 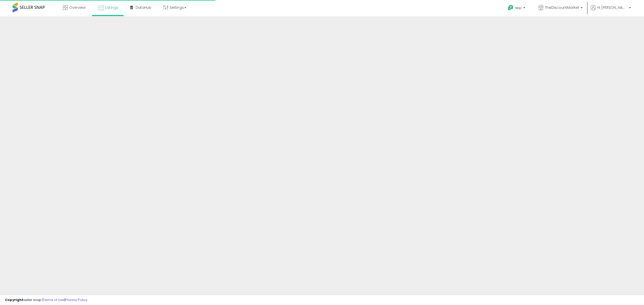 I want to click on span: TheDIscountMarket, so click(x=562, y=8).